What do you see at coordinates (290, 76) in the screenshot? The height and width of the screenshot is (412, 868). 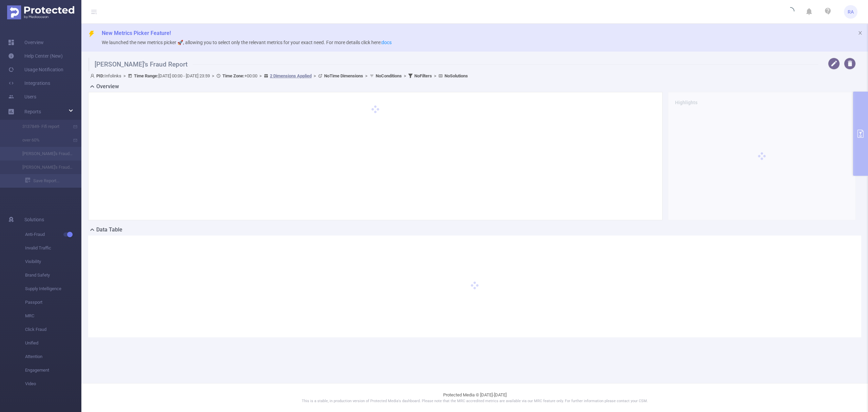 I see `u: 2 Dimensions Applied` at bounding box center [290, 76].